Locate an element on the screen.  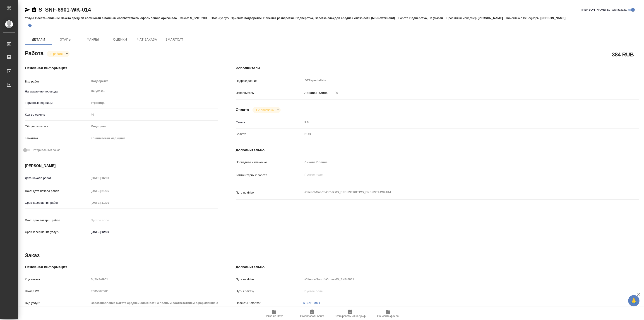
div: RUB is located at coordinates (454, 134).